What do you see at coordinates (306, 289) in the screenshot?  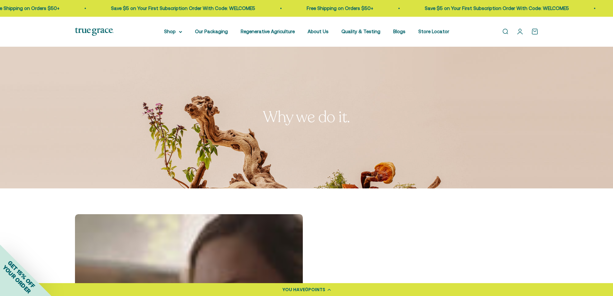 I see `span: 0` at bounding box center [306, 289].